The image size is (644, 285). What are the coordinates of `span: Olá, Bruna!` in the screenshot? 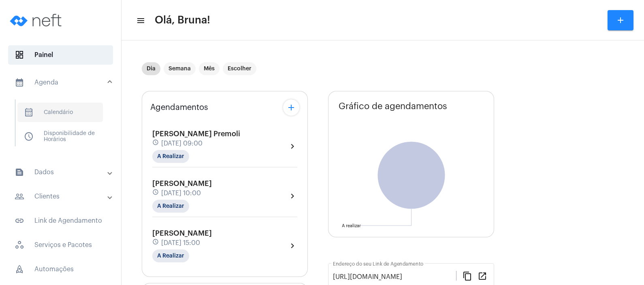 It's located at (182, 20).